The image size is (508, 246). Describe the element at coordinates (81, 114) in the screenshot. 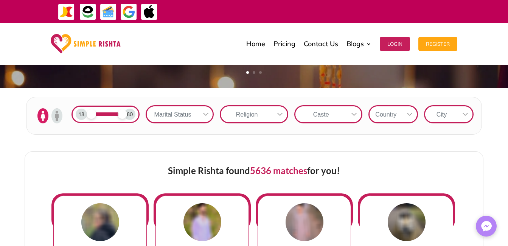

I see `div: 18` at that location.